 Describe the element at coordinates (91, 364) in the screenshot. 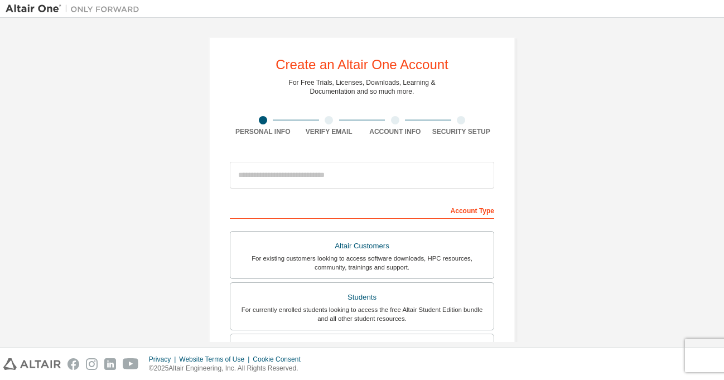

I see `img: instagram.svg` at that location.